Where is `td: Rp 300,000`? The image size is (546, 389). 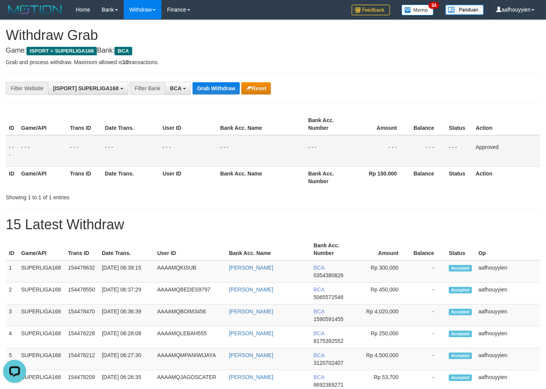 td: Rp 300,000 is located at coordinates (382, 271).